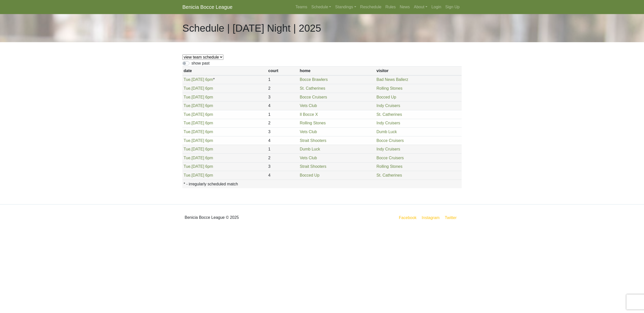 The image size is (644, 313). Describe the element at coordinates (282, 71) in the screenshot. I see `th: court` at that location.